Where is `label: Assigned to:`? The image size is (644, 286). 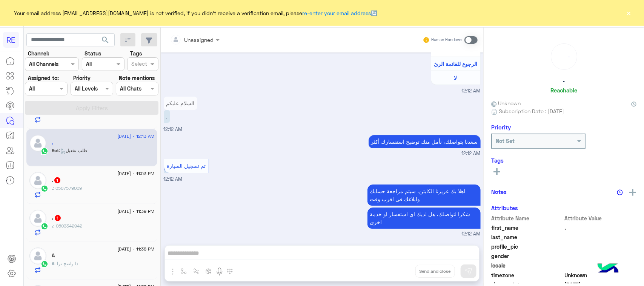 label: Assigned to: is located at coordinates (43, 78).